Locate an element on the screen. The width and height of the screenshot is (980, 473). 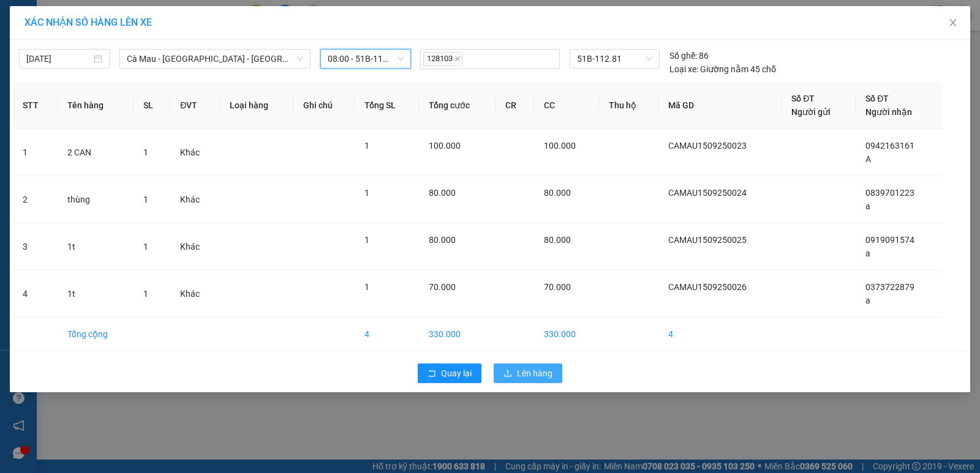
th: SL is located at coordinates (152, 105).